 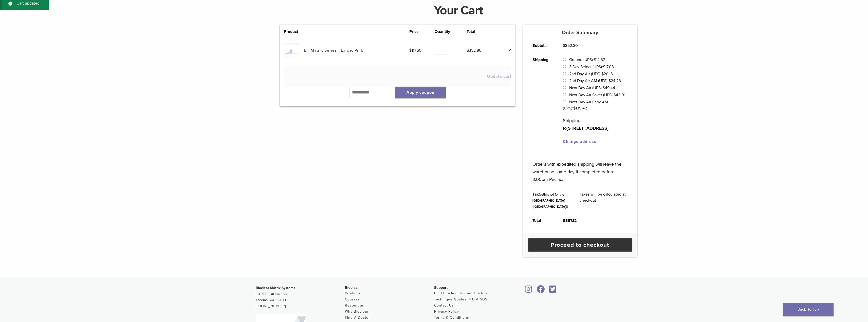 I want to click on span: Support, so click(x=441, y=288).